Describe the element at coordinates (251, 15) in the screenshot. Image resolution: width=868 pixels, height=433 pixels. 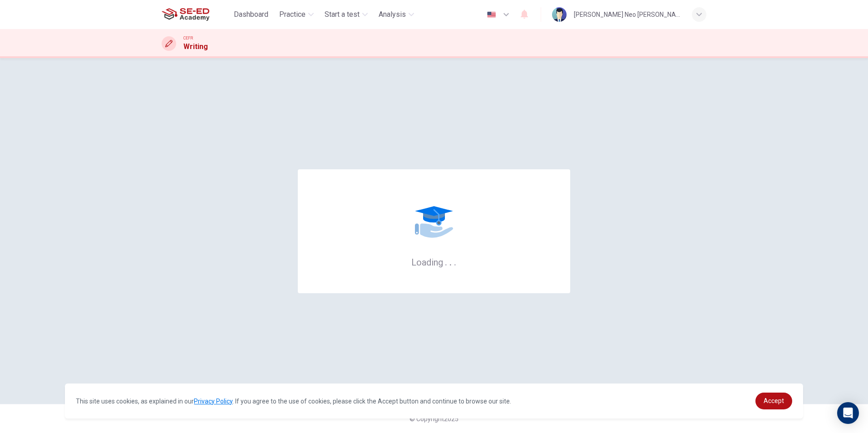
I see `a: Dashboard` at that location.